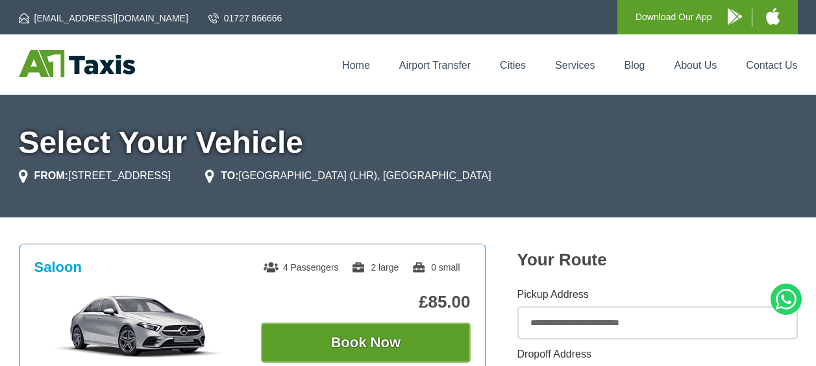 The height and width of the screenshot is (366, 816). Describe the element at coordinates (771, 65) in the screenshot. I see `a: Contact Us` at that location.